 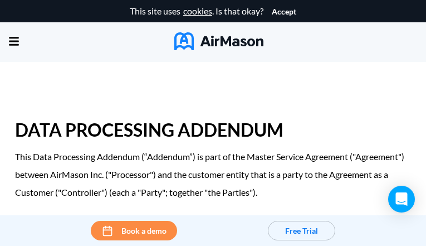 I want to click on div: Open Intercom Messenger, so click(x=401, y=199).